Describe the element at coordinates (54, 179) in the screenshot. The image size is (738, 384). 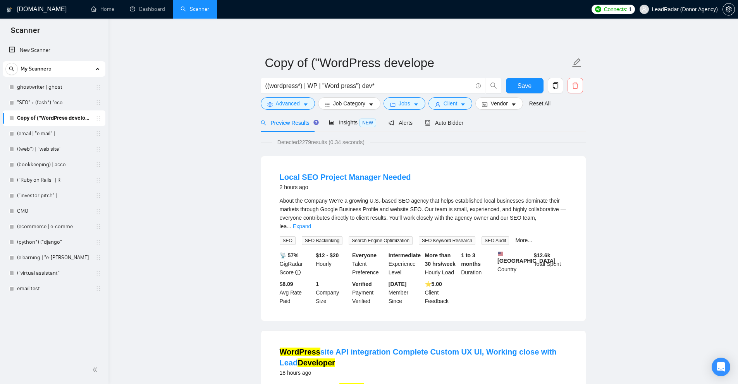
I see `li: My Scanners` at that location.